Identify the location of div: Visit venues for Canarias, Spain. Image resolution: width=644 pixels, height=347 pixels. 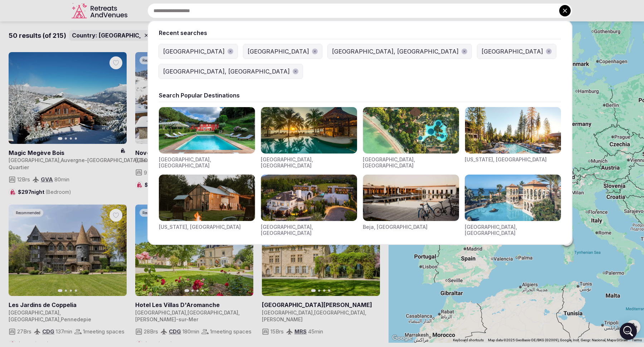
(513, 205).